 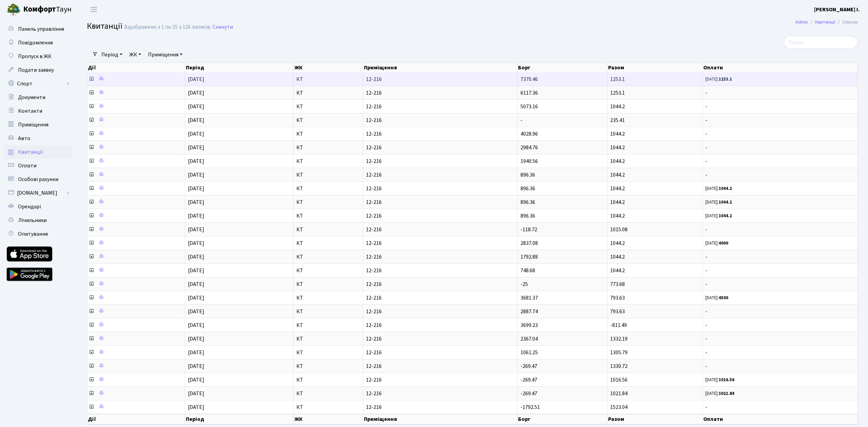 What do you see at coordinates (25, 138) in the screenshot?
I see `span: Авто` at bounding box center [25, 138].